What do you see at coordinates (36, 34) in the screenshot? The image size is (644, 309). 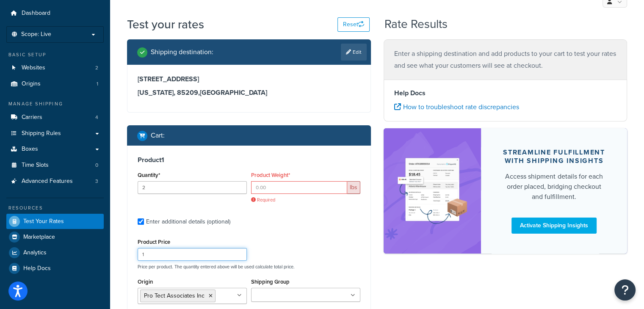 I see `span: Scope: Live` at bounding box center [36, 34].